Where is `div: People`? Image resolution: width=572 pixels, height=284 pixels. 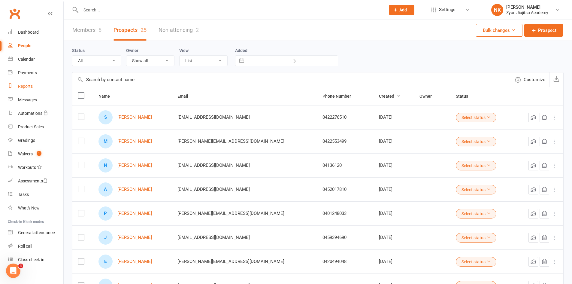
div: People is located at coordinates (25, 46).